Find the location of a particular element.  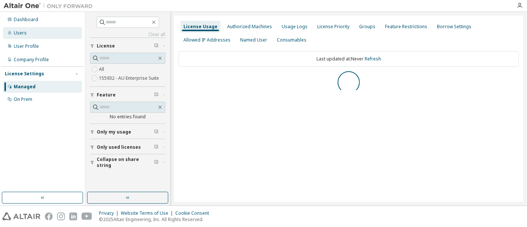

span: Collapse on share string is located at coordinates (125, 162).